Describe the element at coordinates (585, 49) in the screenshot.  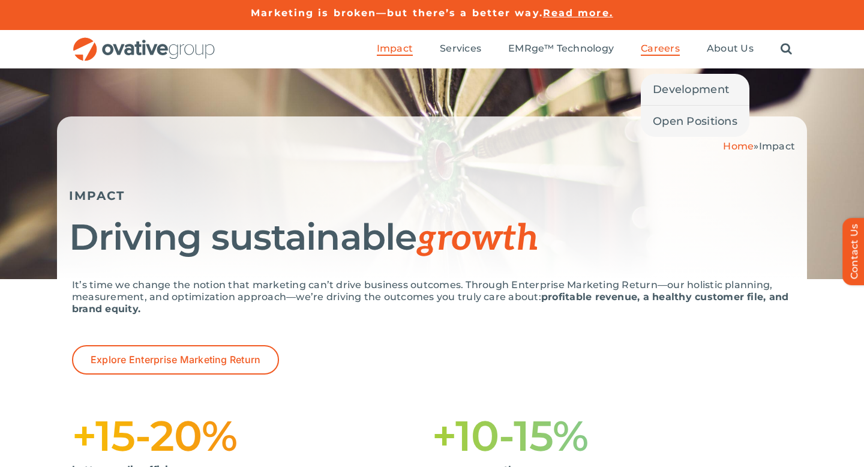
I see `nav: Menu` at that location.